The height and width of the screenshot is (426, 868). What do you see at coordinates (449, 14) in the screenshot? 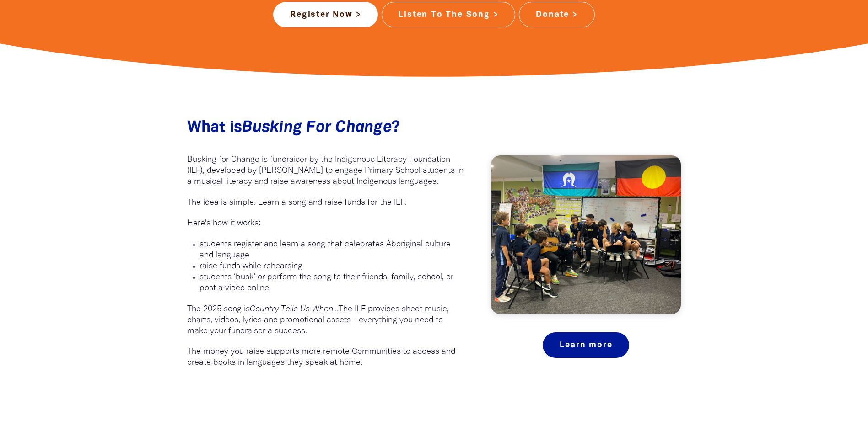
I see `a: Listen To The Song >` at bounding box center [449, 14].